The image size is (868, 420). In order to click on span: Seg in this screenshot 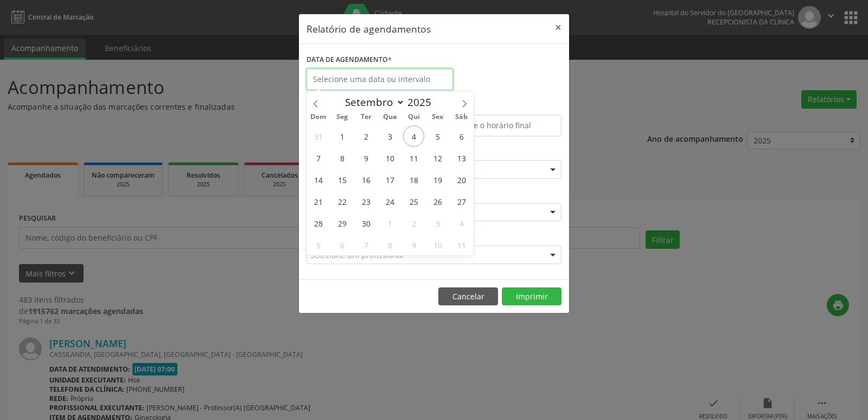, I will do `click(343, 117)`.